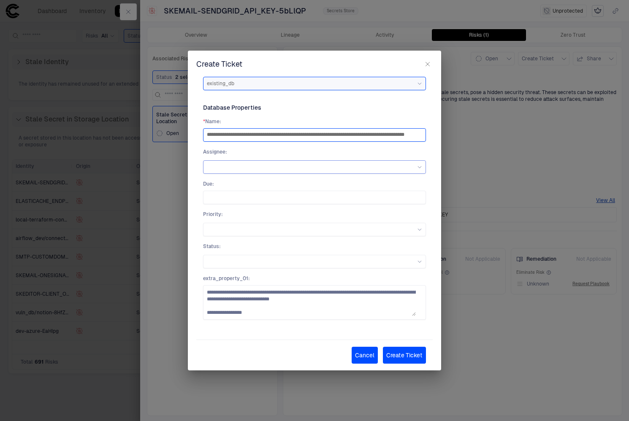 The width and height of the screenshot is (629, 421). I want to click on span: Due :, so click(314, 184).